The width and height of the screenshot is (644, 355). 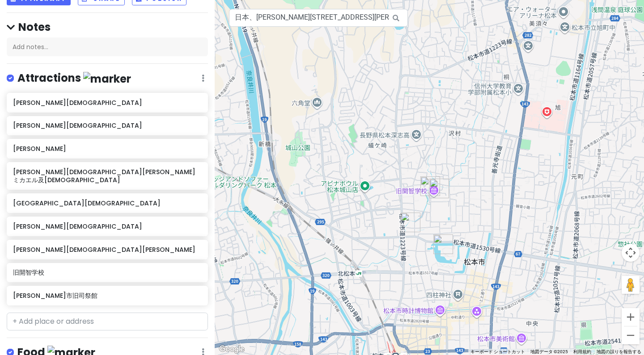 What do you see at coordinates (318, 18) in the screenshot?
I see `input: Search a place` at bounding box center [318, 18].